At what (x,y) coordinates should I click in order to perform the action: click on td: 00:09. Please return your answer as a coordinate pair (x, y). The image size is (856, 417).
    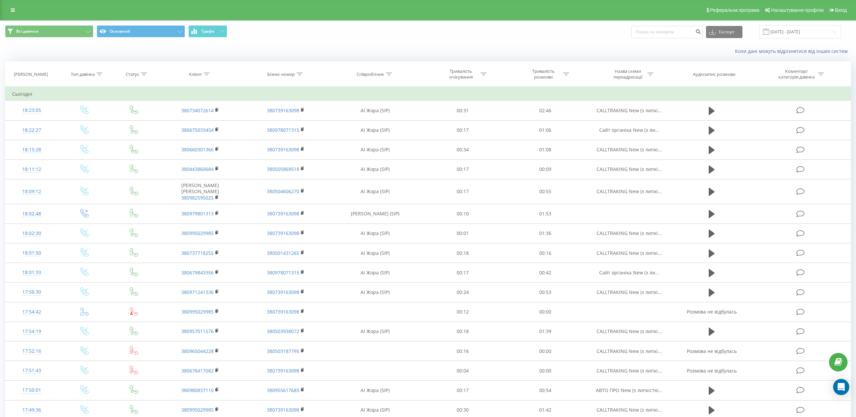
    Looking at the image, I should click on (545, 169).